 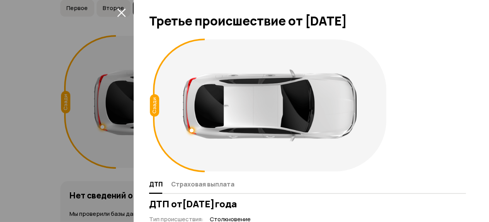 What do you see at coordinates (154, 105) in the screenshot?
I see `div: Сзади` at bounding box center [154, 105].